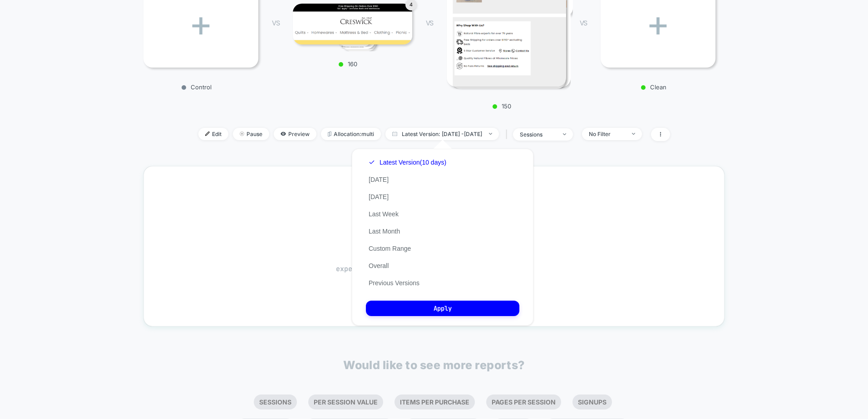 The width and height of the screenshot is (868, 419). I want to click on img: 160 main, so click(352, 24).